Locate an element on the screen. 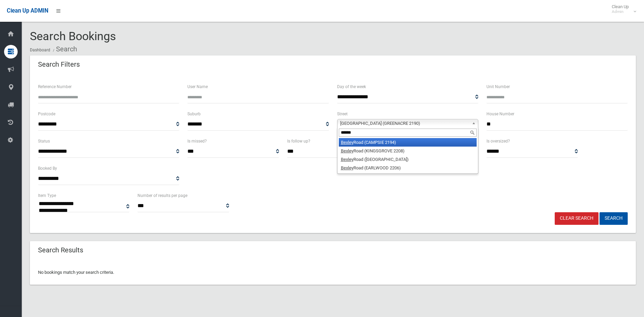  a: Dashboard is located at coordinates (40, 50).